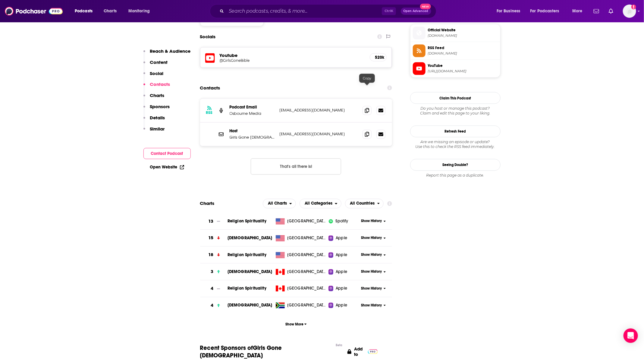 The width and height of the screenshot is (644, 361). What do you see at coordinates (362, 352) in the screenshot?
I see `a: Add to` at bounding box center [362, 352].